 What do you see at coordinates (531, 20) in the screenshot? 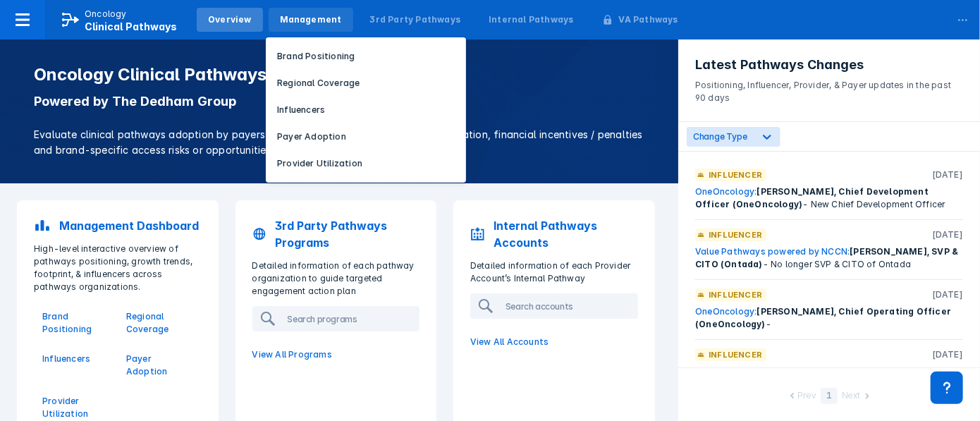
I see `a: Internal Pathways` at bounding box center [531, 20].